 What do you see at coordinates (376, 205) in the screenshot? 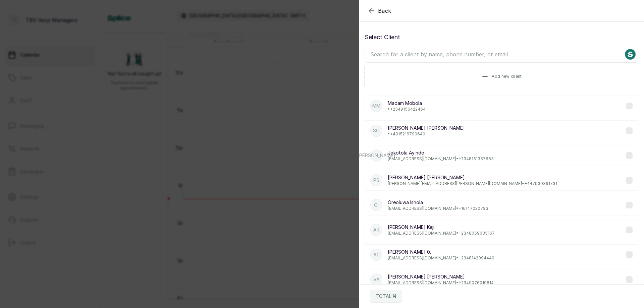
I see `p: OI` at bounding box center [376, 205].